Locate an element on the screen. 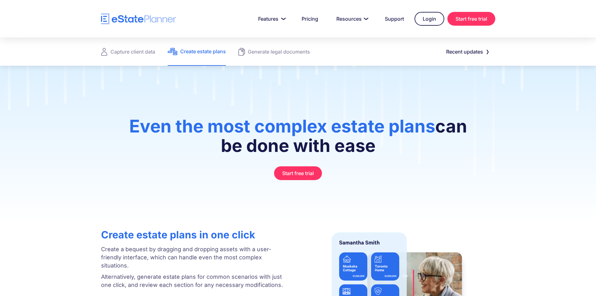 This screenshot has height=296, width=596. div: Capture client data is located at coordinates (133, 52).